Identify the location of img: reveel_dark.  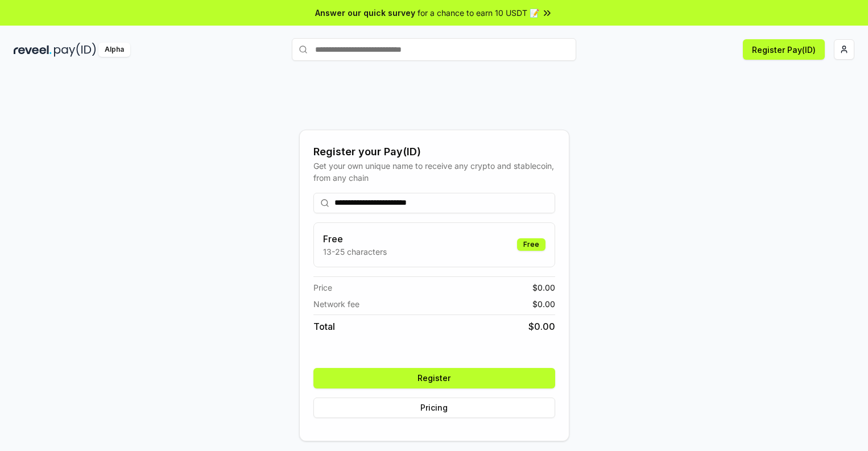
(32, 50).